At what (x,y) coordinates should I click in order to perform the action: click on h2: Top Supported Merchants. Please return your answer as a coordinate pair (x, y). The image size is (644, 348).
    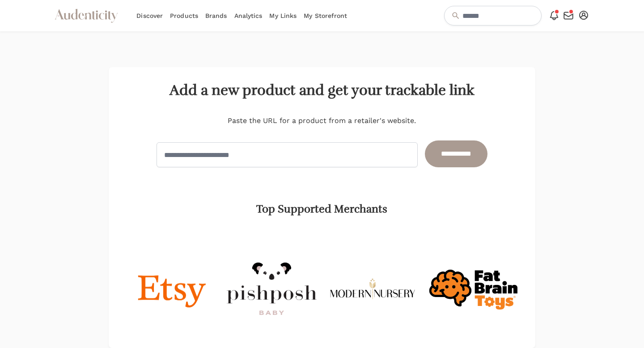
    Looking at the image, I should click on (322, 209).